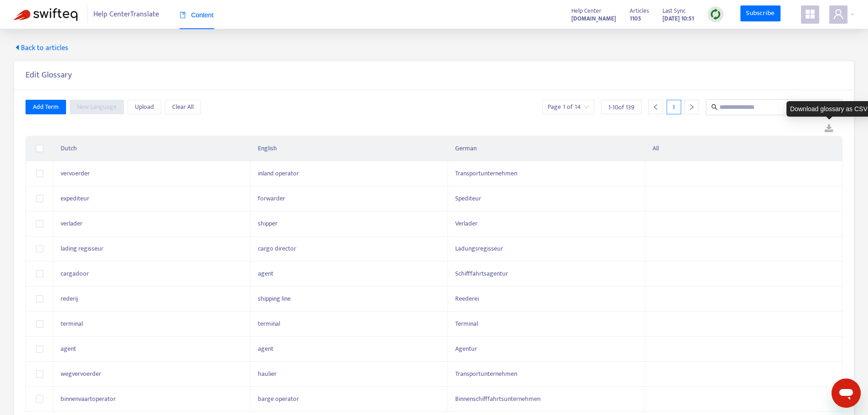 Image resolution: width=868 pixels, height=415 pixels. I want to click on span: verlader, so click(72, 223).